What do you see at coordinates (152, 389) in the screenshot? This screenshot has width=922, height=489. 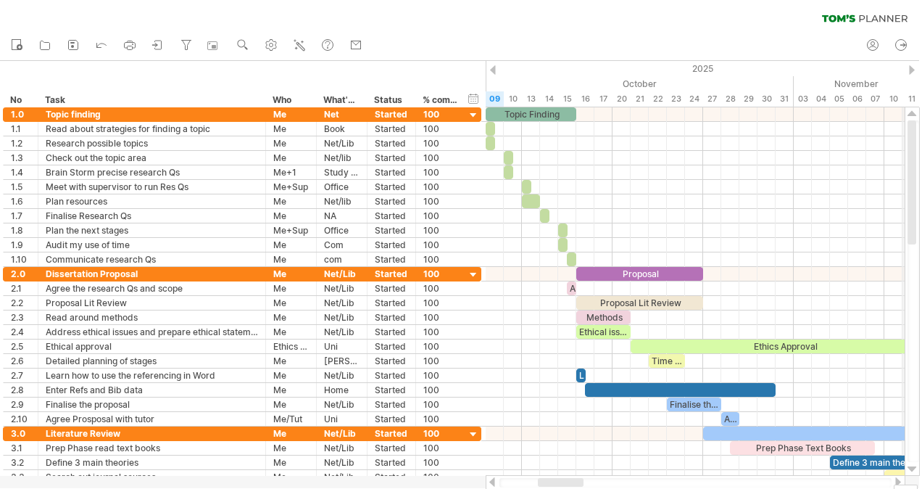 I see `div: Enter Refs and Bib data` at bounding box center [152, 389].